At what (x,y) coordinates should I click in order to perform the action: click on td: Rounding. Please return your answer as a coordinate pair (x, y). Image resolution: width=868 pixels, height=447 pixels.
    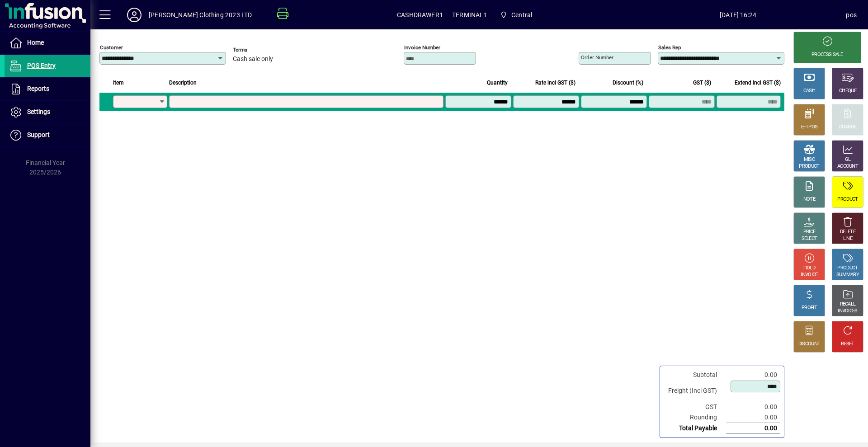
    Looking at the image, I should click on (695, 417).